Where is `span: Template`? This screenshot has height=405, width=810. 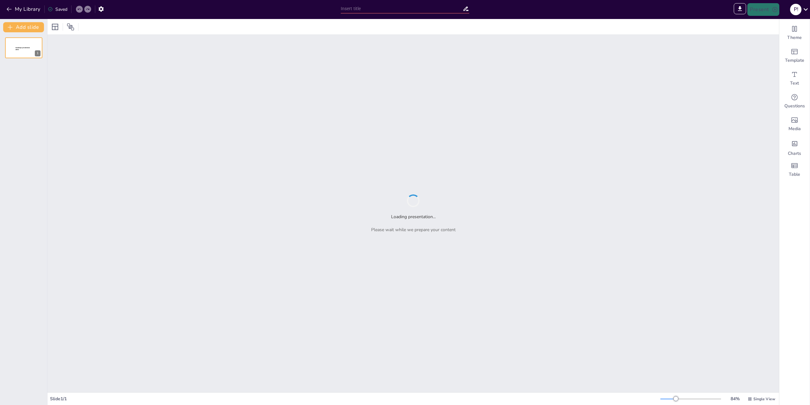 span: Template is located at coordinates (794, 60).